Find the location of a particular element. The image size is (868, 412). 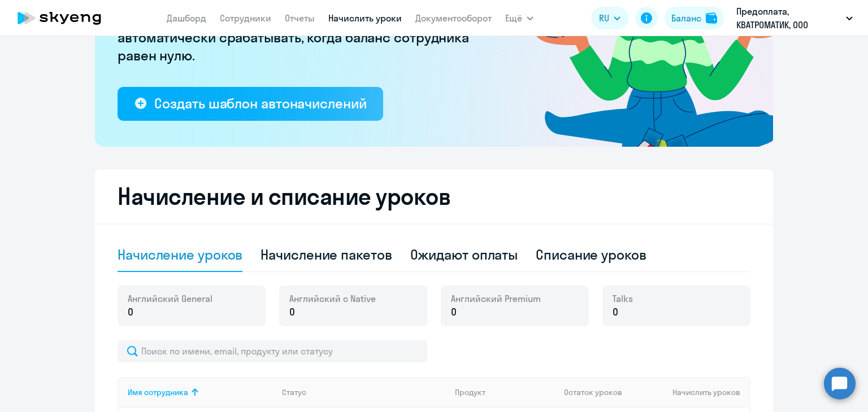

a: Документооборот is located at coordinates (453, 18).